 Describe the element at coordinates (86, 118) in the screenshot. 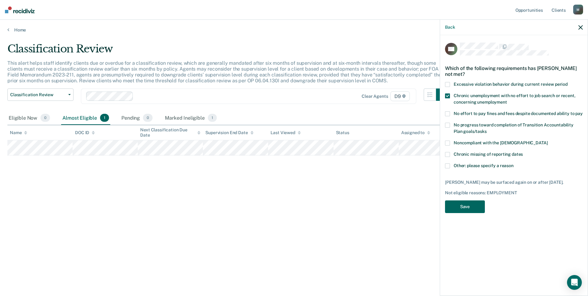

I see `div: Almost Eligible` at that location.